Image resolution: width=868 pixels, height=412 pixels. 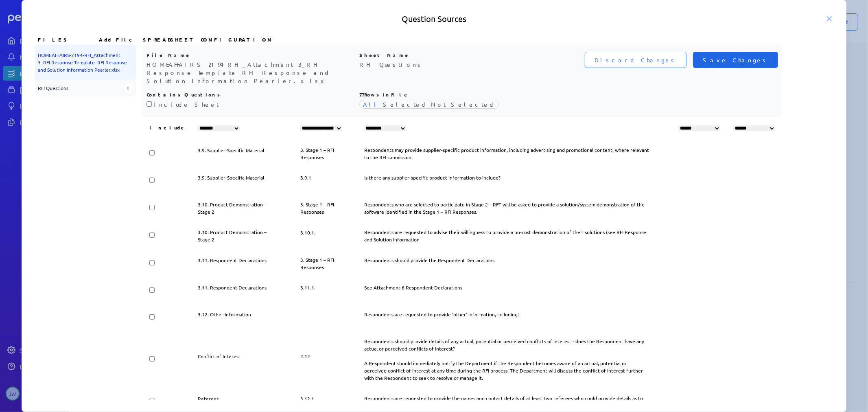 I want to click on p: Sheet Name, so click(x=462, y=55).